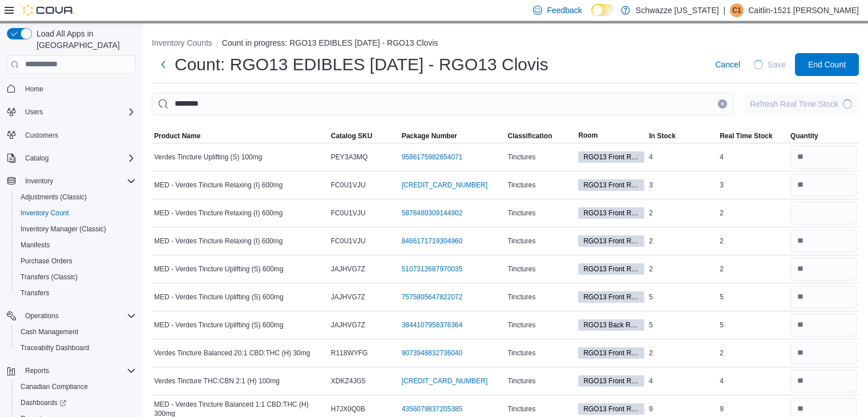  What do you see at coordinates (218, 241) in the screenshot?
I see `span: MED - Verdes Tincture Relaxing (I) 600mg` at bounding box center [218, 241].